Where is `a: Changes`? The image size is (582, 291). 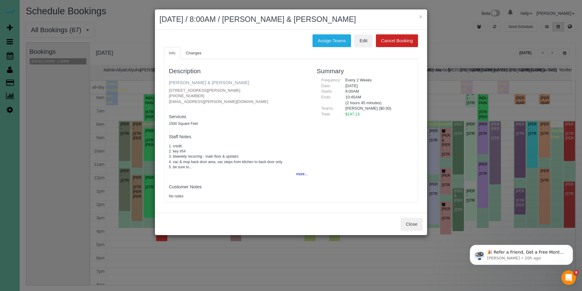 a: Changes is located at coordinates (194, 53).